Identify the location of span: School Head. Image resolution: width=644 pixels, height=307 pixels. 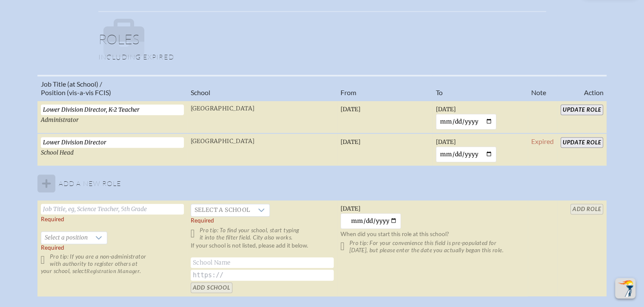
(57, 152).